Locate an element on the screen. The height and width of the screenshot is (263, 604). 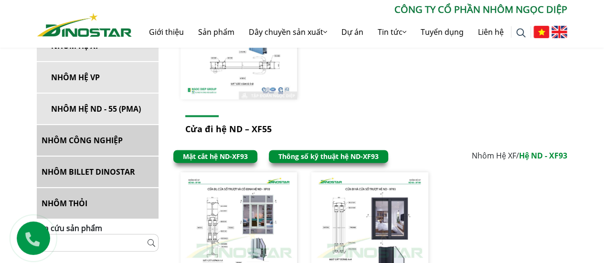
a: Cửa đi hệ ND – XF55 is located at coordinates (228, 129).